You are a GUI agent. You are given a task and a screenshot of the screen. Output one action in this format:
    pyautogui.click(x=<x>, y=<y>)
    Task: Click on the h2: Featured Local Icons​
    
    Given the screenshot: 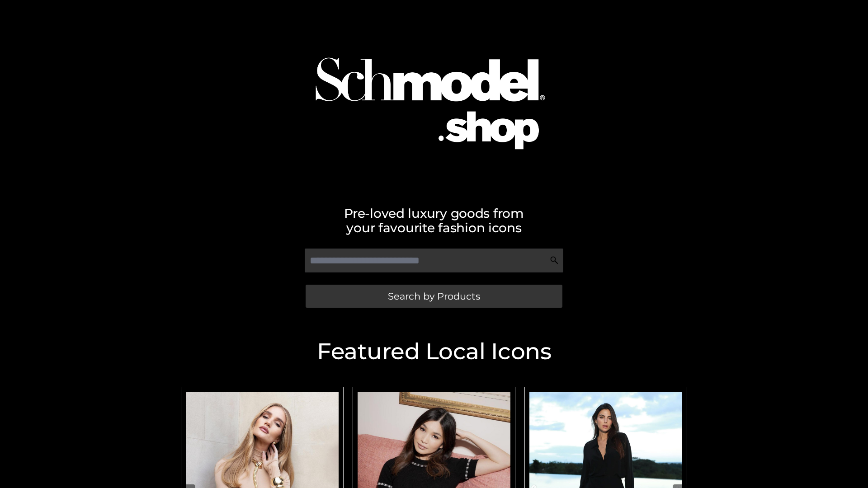 What is the action you would take?
    pyautogui.click(x=434, y=352)
    